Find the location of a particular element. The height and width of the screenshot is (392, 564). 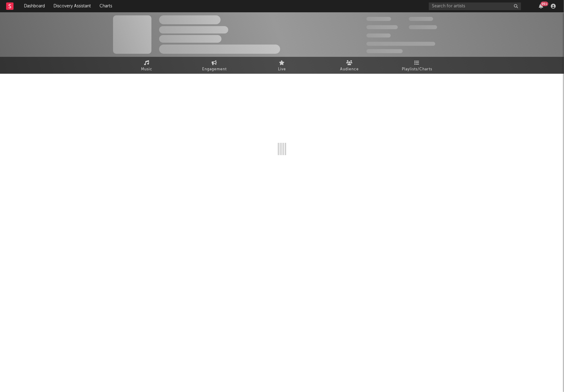

span: Playlists/Charts is located at coordinates (417, 69).